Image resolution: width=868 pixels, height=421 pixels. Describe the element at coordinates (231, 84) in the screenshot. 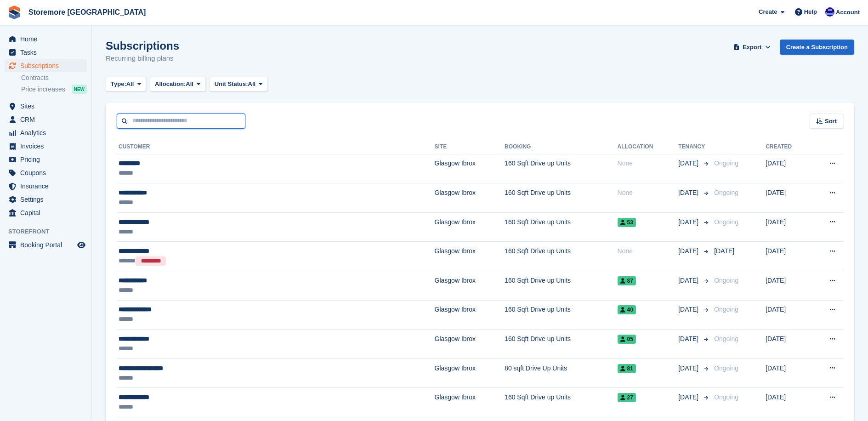

I see `span: Unit Status:` at that location.